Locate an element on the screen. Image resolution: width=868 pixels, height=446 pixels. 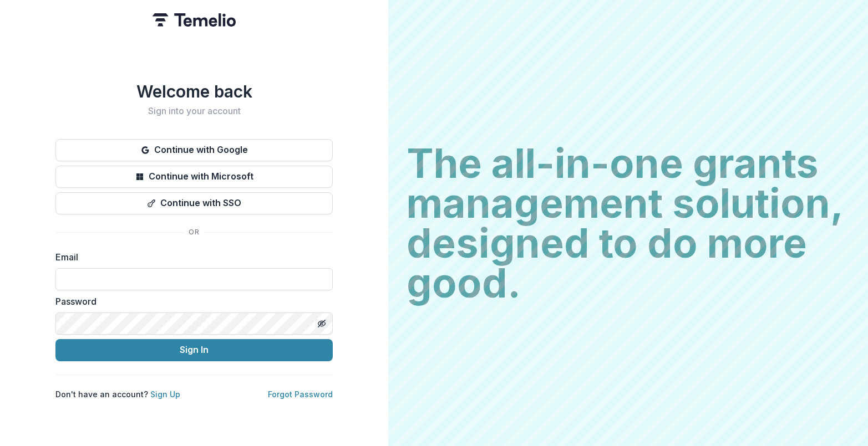
h1: Welcome back is located at coordinates (194, 91).